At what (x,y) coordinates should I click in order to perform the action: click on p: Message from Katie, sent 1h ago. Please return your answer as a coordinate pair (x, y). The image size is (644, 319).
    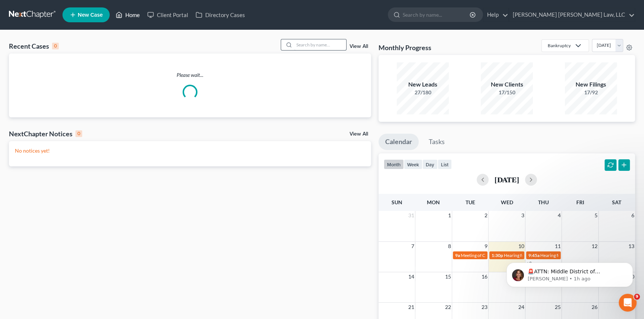
    Looking at the image, I should click on (80, 32).